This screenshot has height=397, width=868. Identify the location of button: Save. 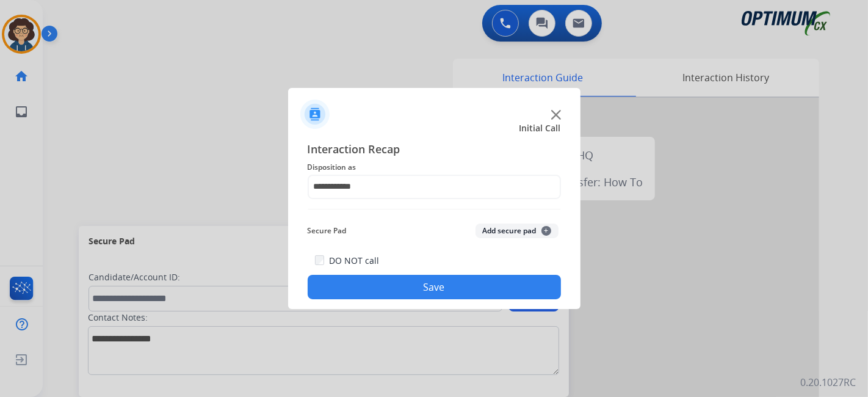
(434, 287).